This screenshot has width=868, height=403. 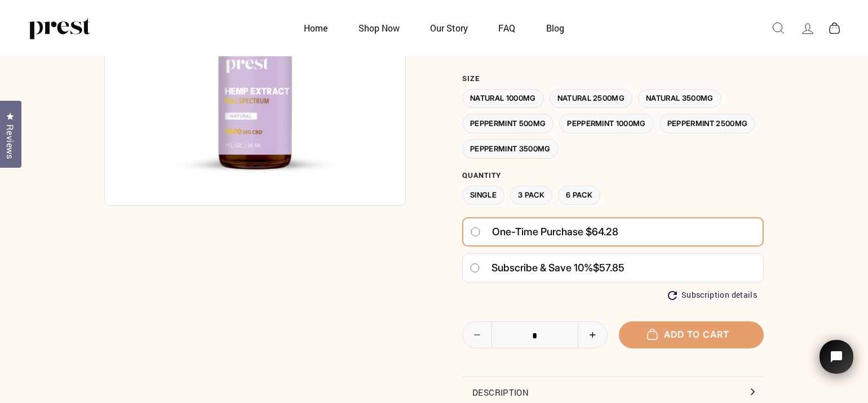 What do you see at coordinates (534, 336) in the screenshot?
I see `input: quantity` at bounding box center [534, 336].